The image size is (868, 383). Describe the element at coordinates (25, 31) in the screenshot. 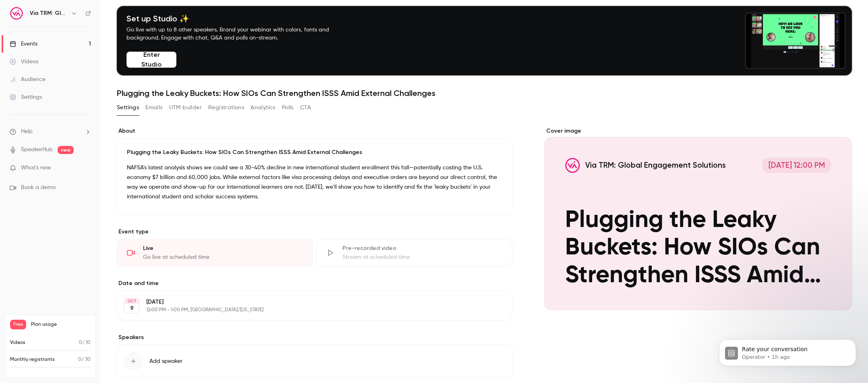

I see `img: Profile image for Operator` at that location.